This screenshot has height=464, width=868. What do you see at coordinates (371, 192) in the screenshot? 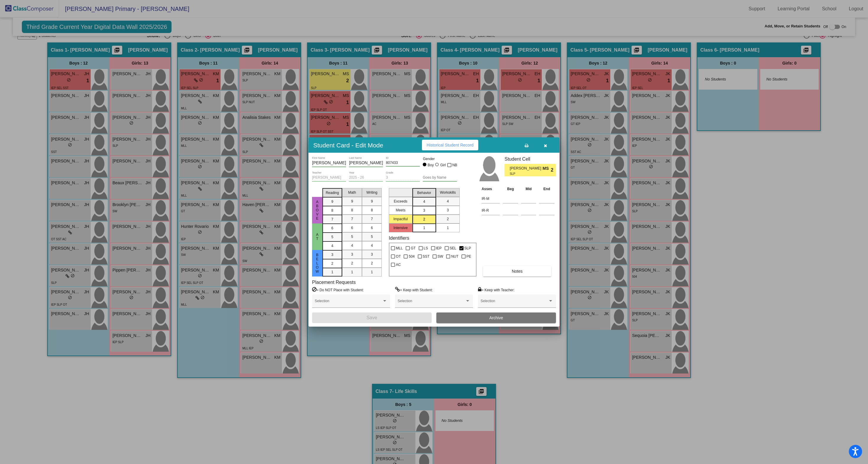
I see `span: Writing` at bounding box center [371, 192].